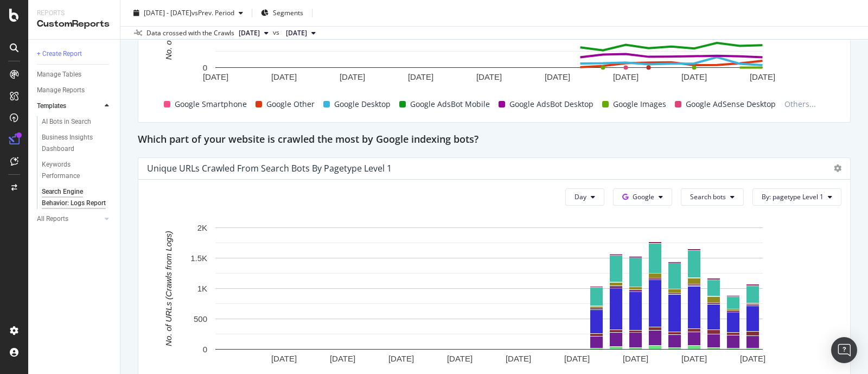 Image resolution: width=868 pixels, height=374 pixels. Describe the element at coordinates (296, 33) in the screenshot. I see `span: 2025 Jul. 31st` at that location.